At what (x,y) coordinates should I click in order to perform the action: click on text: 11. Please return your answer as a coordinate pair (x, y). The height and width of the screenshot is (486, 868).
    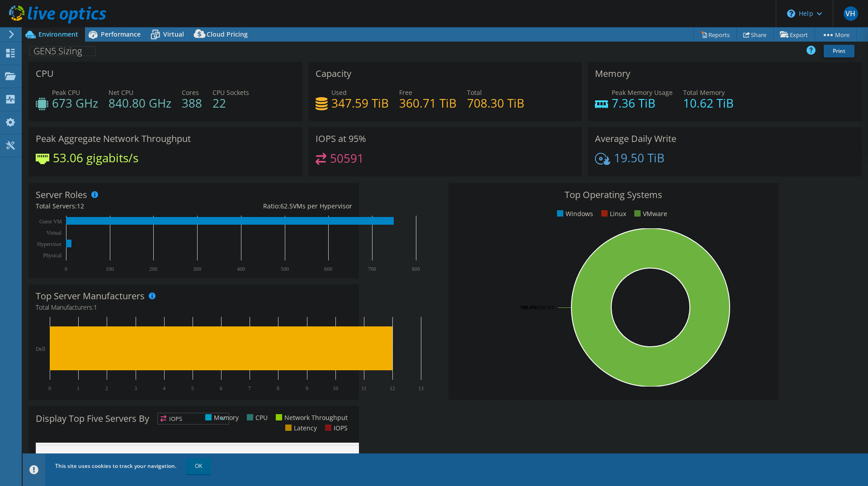
    Looking at the image, I should click on (364, 388).